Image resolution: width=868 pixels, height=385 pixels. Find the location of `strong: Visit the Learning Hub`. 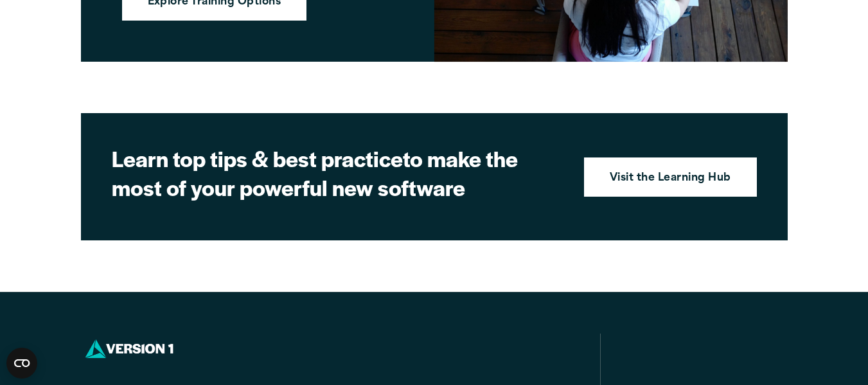

strong: Visit the Learning Hub is located at coordinates (670, 179).